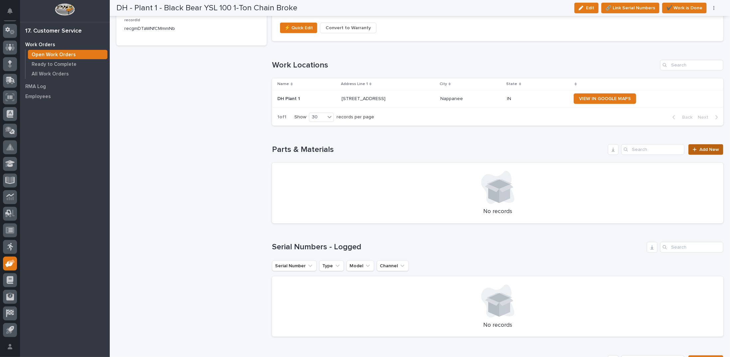 This screenshot has height=357, width=730. I want to click on h1: Work Locations, so click(465, 65).